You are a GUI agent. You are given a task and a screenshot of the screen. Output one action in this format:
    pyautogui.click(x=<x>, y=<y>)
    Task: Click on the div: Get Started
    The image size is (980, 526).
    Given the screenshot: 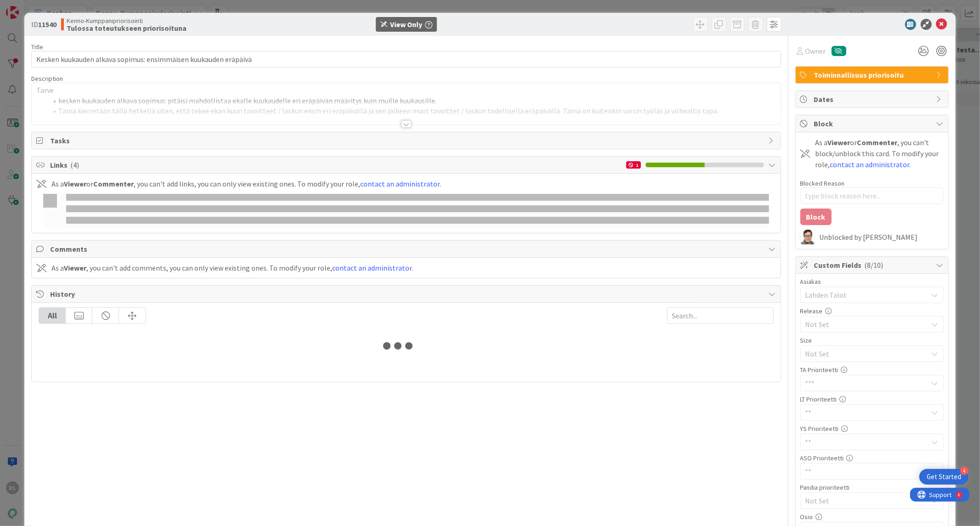 What is the action you would take?
    pyautogui.click(x=944, y=477)
    